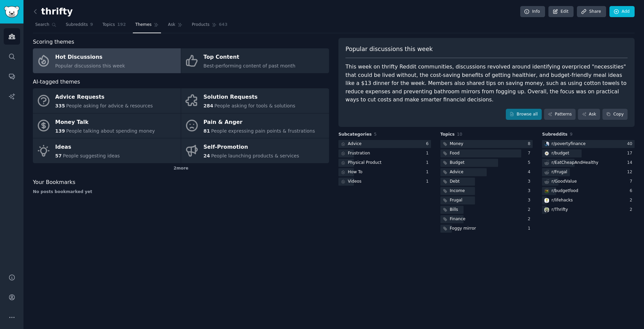 The height and width of the screenshot is (329, 644). I want to click on div: Money Talk, so click(105, 122).